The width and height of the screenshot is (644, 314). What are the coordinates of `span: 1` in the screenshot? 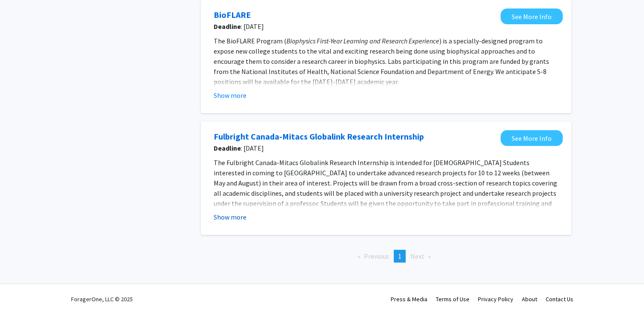 It's located at (400, 256).